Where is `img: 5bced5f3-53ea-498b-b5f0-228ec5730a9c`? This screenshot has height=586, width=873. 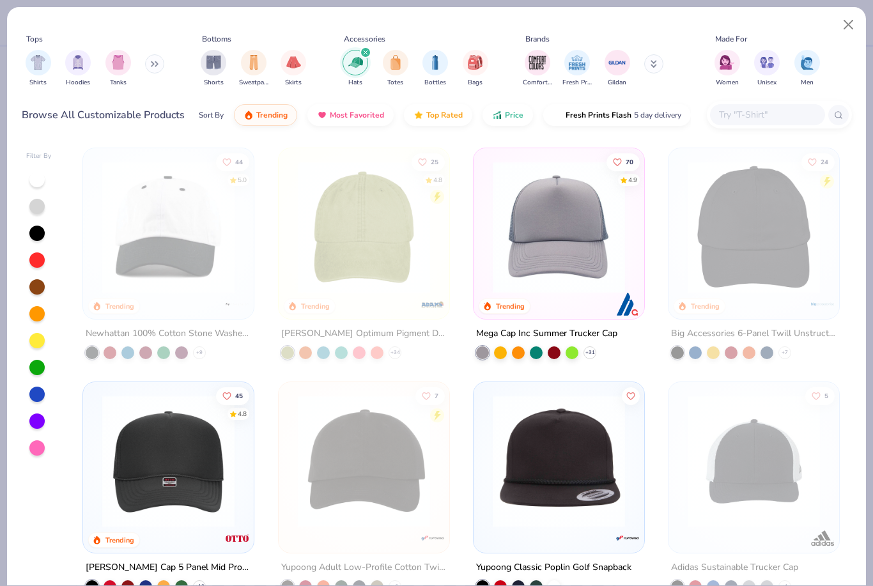 img: 5bced5f3-53ea-498b-b5f0-228ec5730a9c is located at coordinates (364, 227).